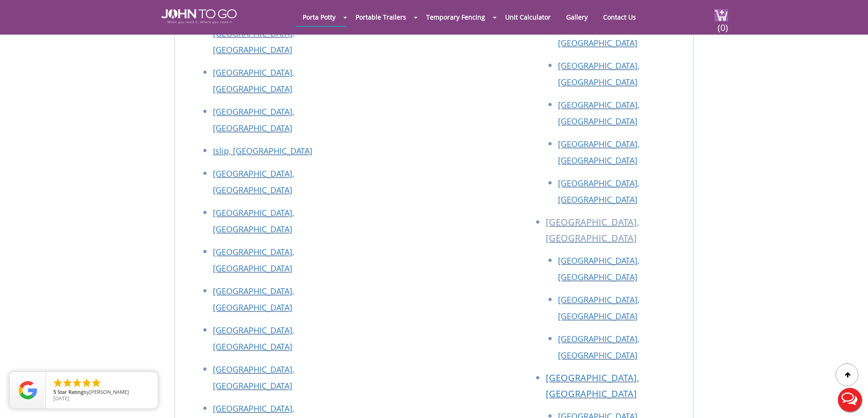 This screenshot has width=868, height=418. Describe the element at coordinates (381, 17) in the screenshot. I see `a: Portable Trailers` at that location.